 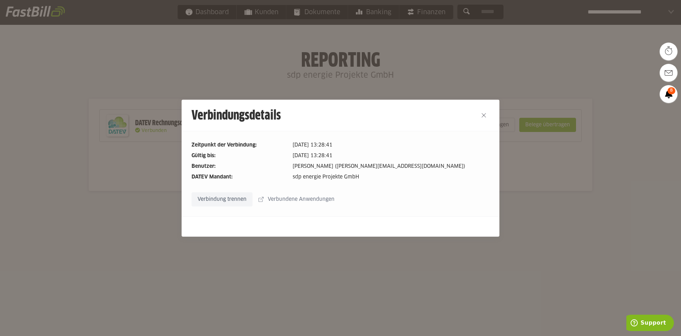 I want to click on sl-button: Verbindung trennen, so click(x=222, y=199).